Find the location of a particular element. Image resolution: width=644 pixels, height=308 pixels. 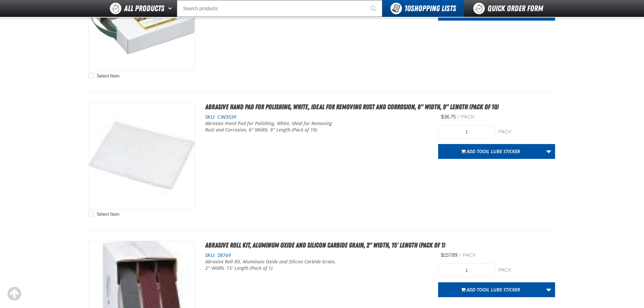

View Details of the Abrasive Hand Pad for Polishing, White, Ideal for Removing Rust and Corrosion... is located at coordinates (141, 156).